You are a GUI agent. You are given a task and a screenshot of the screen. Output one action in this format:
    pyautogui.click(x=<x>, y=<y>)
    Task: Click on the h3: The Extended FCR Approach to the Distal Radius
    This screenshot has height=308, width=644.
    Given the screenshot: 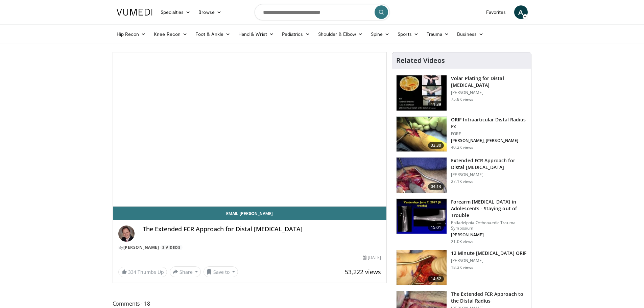 What is the action you would take?
    pyautogui.click(x=489, y=298)
    